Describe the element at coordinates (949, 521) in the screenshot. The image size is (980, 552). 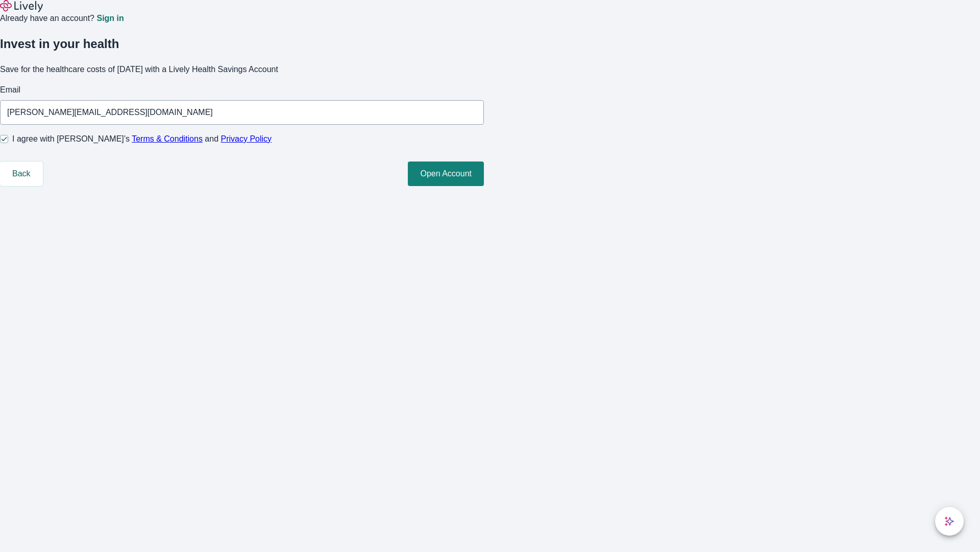
I see `svg: Lively AI Assistant` at that location.